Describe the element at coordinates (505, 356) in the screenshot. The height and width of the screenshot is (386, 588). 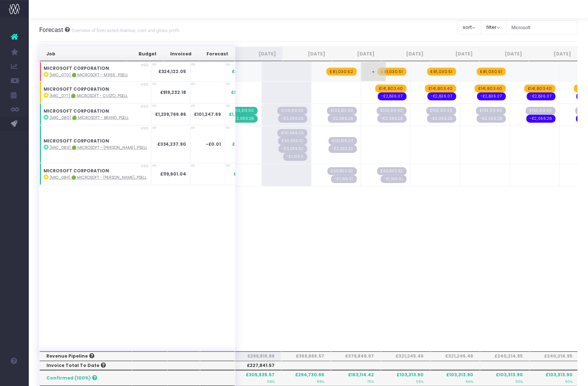
I see `th: £240,214.95` at that location.